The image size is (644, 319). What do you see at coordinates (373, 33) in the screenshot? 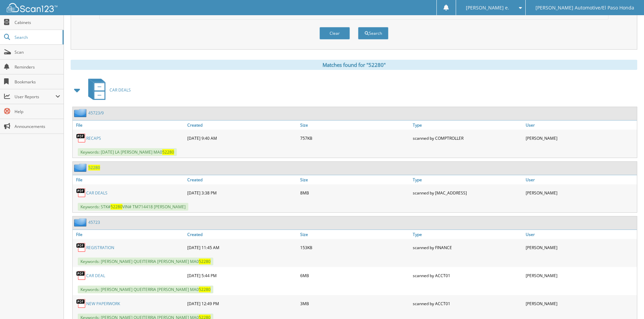
I see `button: Search` at bounding box center [373, 33].